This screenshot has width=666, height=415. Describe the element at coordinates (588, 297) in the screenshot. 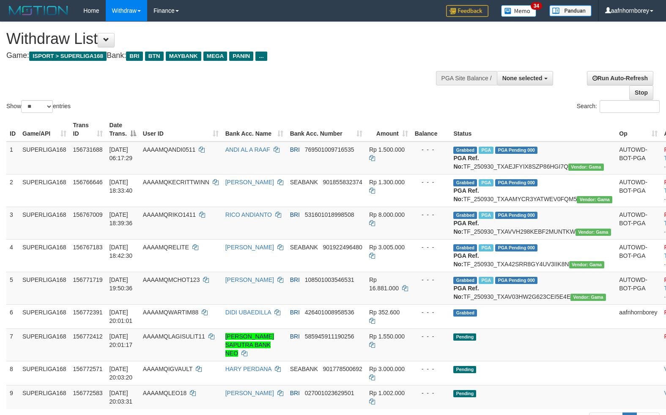

I see `span: Vendor URL: https://trx31.1velocity.biz` at that location.